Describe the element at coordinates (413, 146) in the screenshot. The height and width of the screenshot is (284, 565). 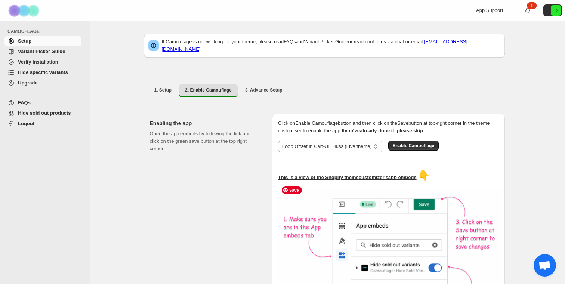
I see `button: Enable Camouflage` at that location.